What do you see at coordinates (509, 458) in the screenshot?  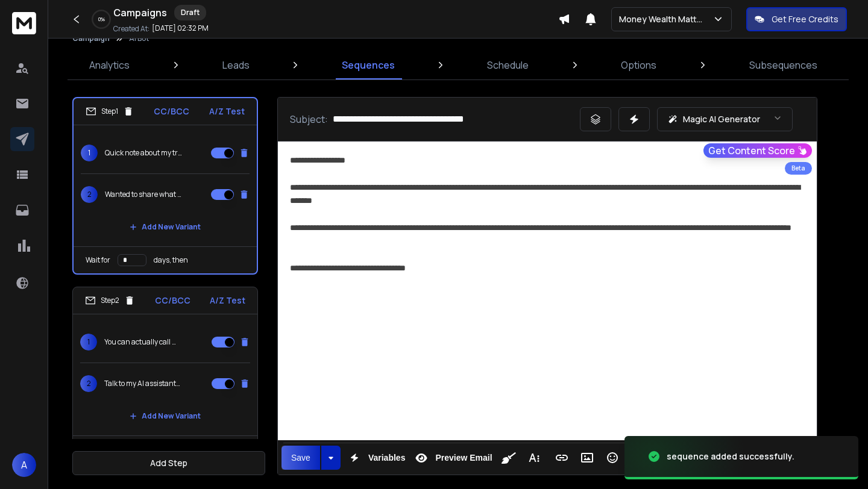 I see `button: Clean HTML` at bounding box center [509, 458].